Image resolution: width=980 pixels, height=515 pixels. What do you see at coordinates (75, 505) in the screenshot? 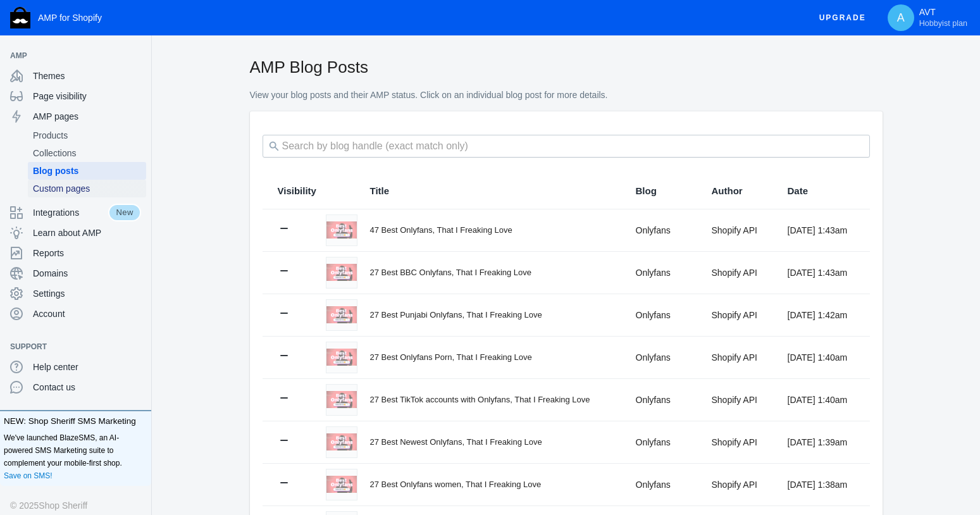
I see `div: © 2025` at bounding box center [75, 505].